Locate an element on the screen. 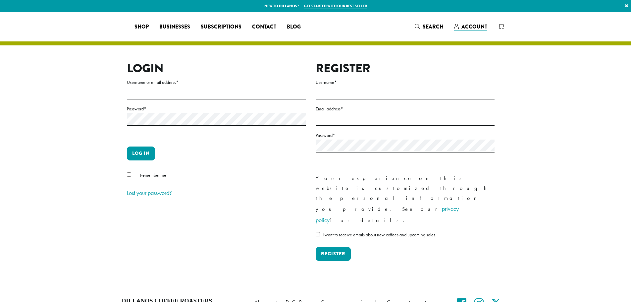 The image size is (631, 302). label: Username is located at coordinates (405, 82).